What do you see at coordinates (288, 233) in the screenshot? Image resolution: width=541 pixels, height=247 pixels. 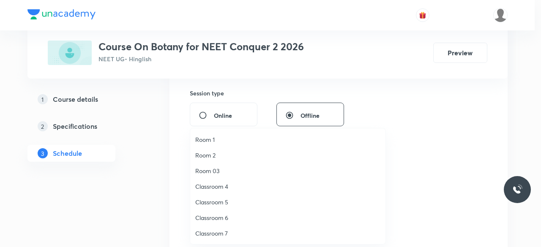 I see `span: Classroom 7` at bounding box center [288, 233].